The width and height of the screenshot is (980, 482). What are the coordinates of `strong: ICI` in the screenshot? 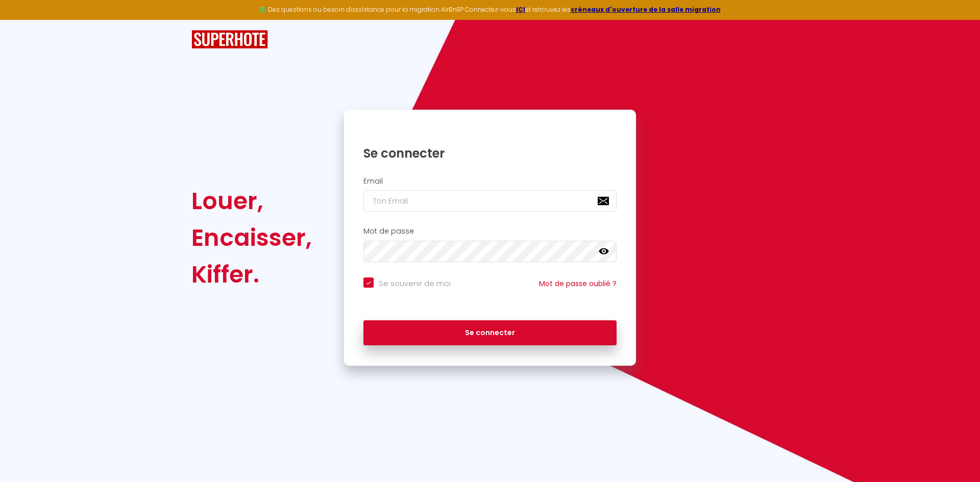 It's located at (521, 9).